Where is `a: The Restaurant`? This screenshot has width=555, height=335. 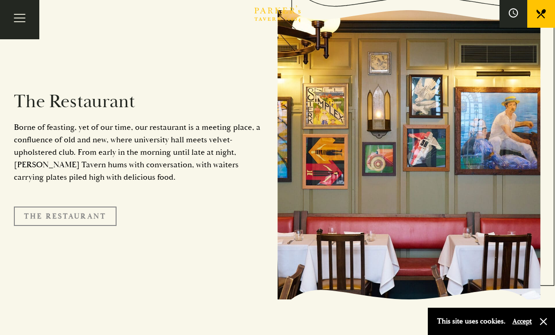 a: The Restaurant is located at coordinates (65, 216).